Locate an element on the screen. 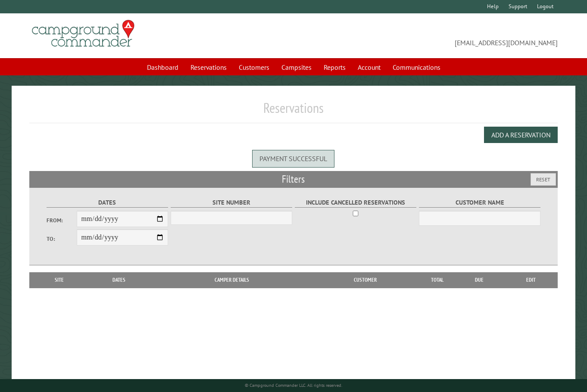 Image resolution: width=587 pixels, height=392 pixels. a: Reports is located at coordinates (334, 67).